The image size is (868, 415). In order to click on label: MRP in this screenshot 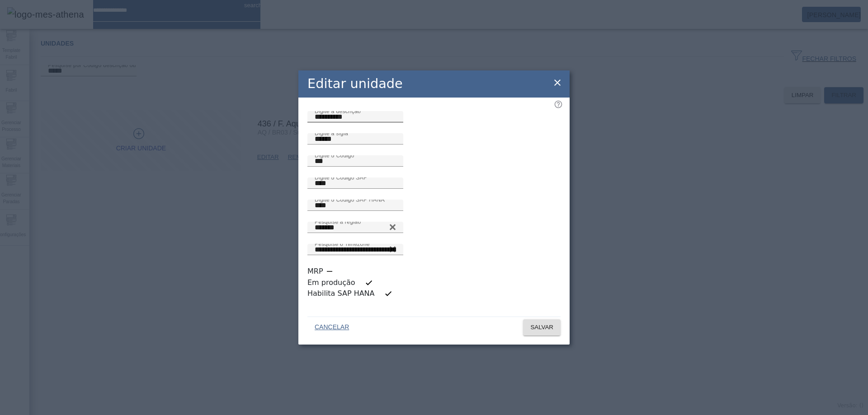, I will do `click(315, 271)`.